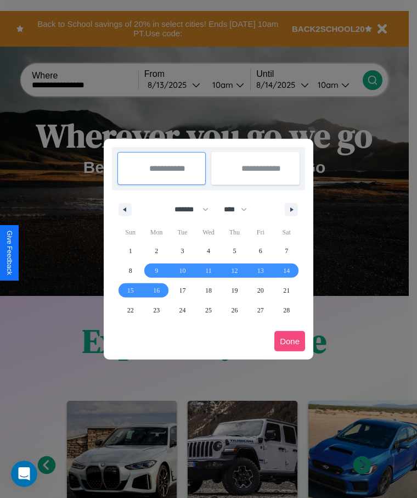 This screenshot has height=498, width=417. I want to click on span: 8, so click(131, 271).